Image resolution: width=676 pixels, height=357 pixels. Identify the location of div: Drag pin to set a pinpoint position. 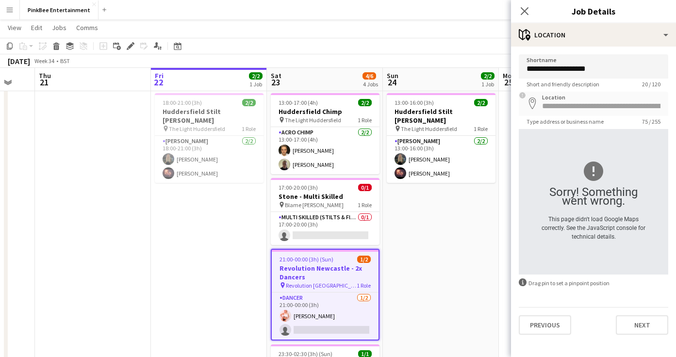
(593, 283).